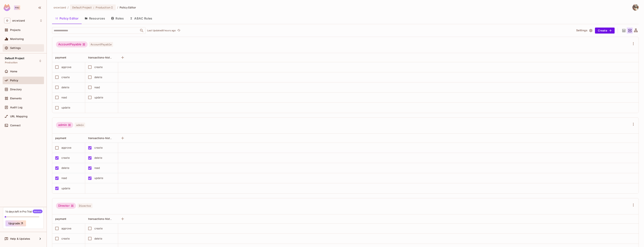 The width and height of the screenshot is (644, 247). I want to click on span: O, so click(7, 21).